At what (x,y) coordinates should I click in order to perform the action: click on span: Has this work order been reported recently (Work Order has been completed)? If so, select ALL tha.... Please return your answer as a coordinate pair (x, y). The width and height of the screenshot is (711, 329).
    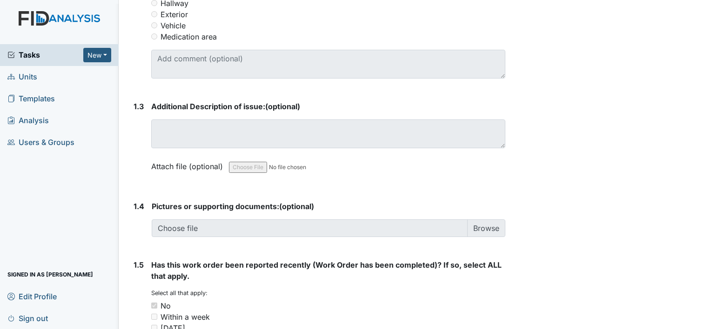
    Looking at the image, I should click on (326, 271).